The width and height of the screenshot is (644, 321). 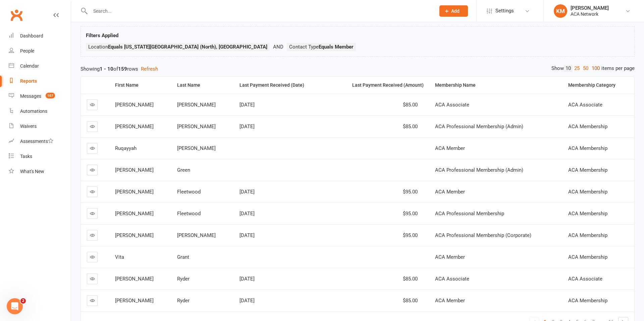 What do you see at coordinates (455, 11) in the screenshot?
I see `span: Add` at bounding box center [455, 11].